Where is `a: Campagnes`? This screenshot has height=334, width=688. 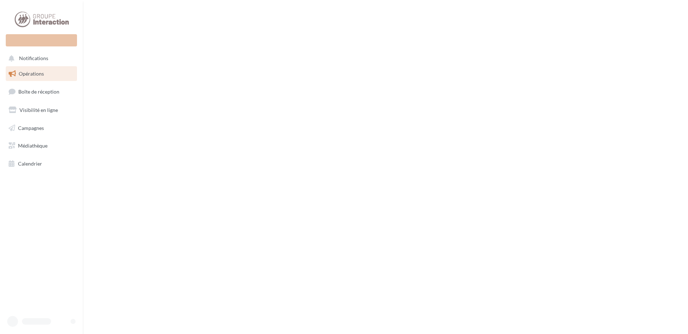
a: Campagnes is located at coordinates (41, 128).